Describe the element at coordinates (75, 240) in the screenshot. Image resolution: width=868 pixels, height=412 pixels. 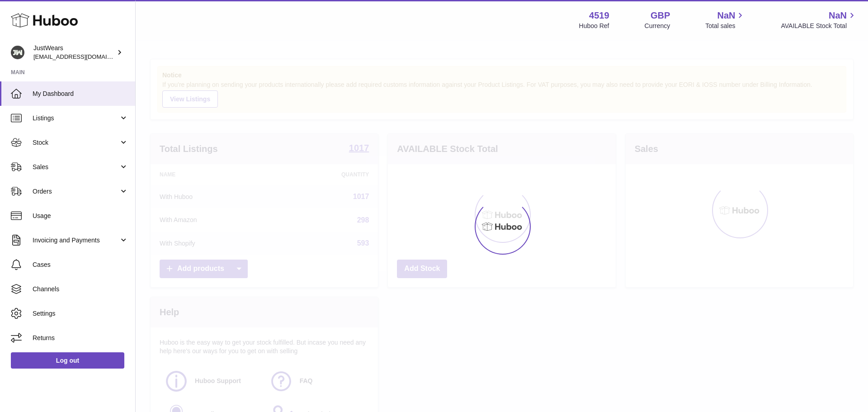
I see `span: Invoicing and Payments` at that location.